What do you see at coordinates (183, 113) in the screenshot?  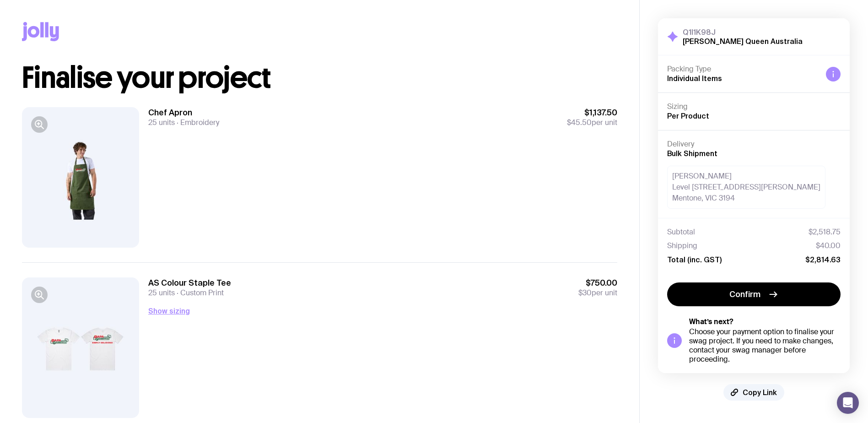 I see `h3: Chef Apron` at bounding box center [183, 113].